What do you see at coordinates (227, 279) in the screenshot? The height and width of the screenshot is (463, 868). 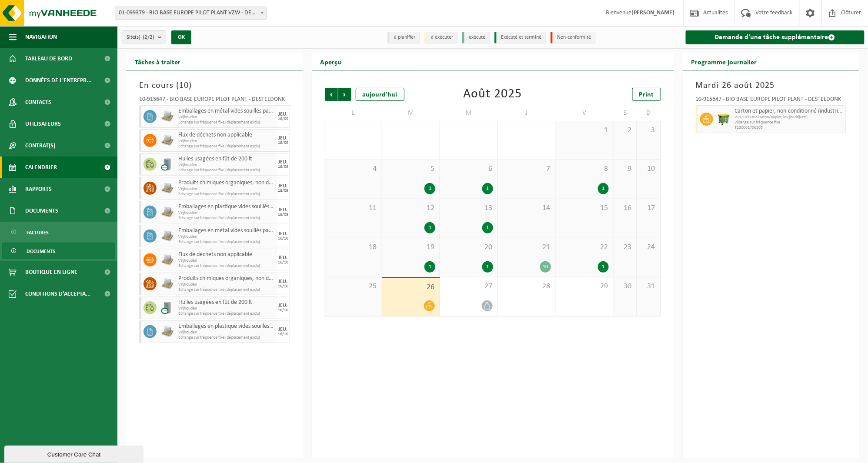 I see `span: Produits chimiques organiques, non dangereux en petit emballage` at bounding box center [227, 279].